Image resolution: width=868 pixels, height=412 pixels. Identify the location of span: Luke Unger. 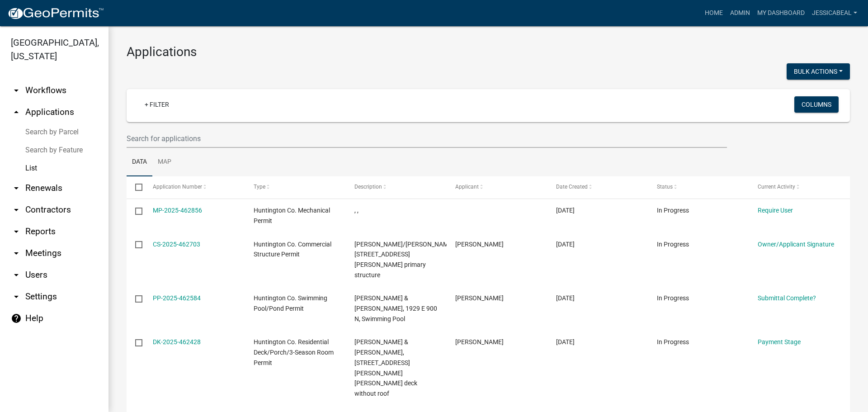
(479, 298).